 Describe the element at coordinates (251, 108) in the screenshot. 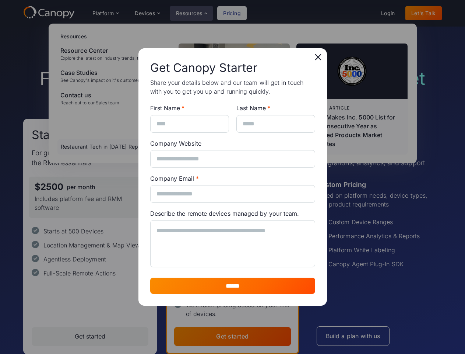

I see `span: Last Name` at that location.